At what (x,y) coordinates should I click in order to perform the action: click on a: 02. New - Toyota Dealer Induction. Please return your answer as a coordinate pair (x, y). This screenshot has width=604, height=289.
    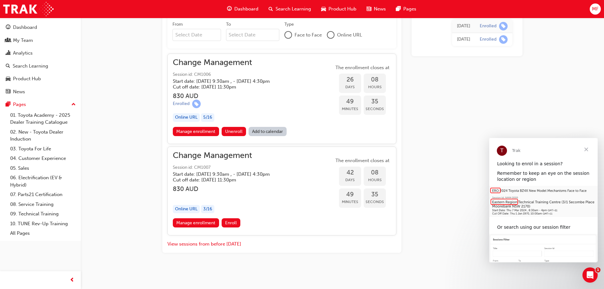
    Looking at the image, I should click on (43, 135).